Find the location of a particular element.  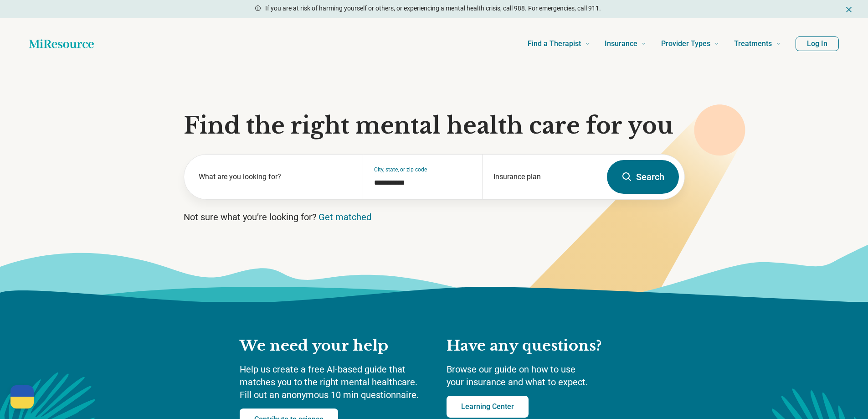

button: Dismiss is located at coordinates (849, 9).